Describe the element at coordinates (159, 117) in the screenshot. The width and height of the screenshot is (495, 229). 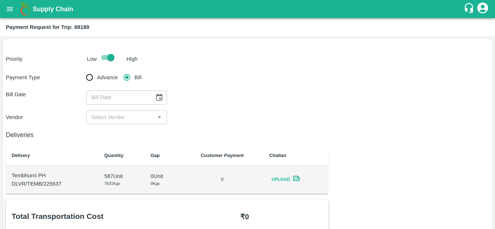
I see `button: Open` at that location.